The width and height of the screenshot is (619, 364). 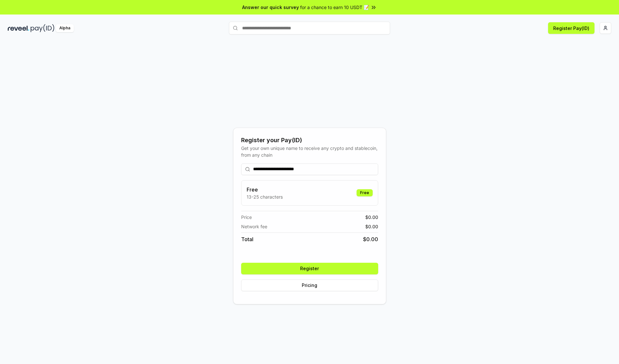 What do you see at coordinates (310, 151) in the screenshot?
I see `div: Get your own unique name to receive any crypto and stablecoin, from any chain` at bounding box center [310, 151].